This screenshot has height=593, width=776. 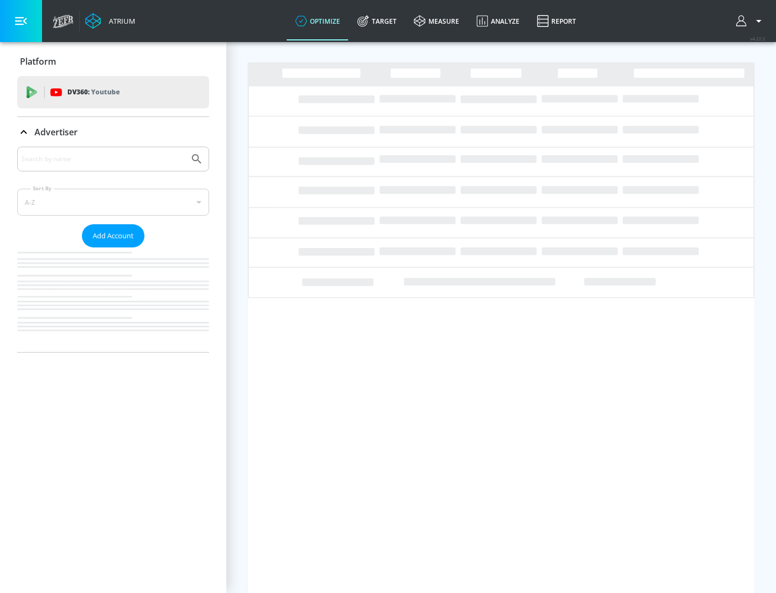 What do you see at coordinates (436, 21) in the screenshot?
I see `a: measure` at bounding box center [436, 21].